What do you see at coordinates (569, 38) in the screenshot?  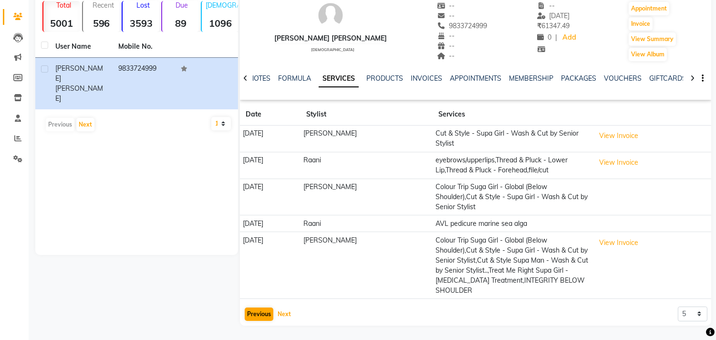 I see `a: Add` at bounding box center [569, 38].